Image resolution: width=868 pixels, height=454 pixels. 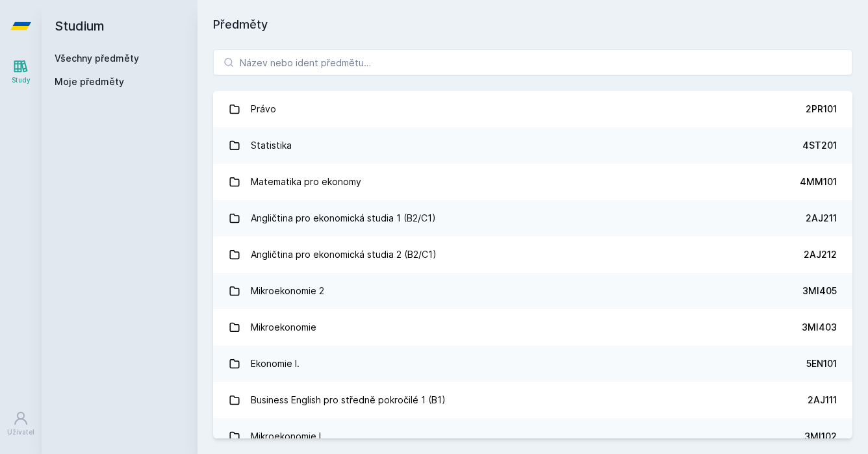 I want to click on a: Mikroekonomie 2 3MI405, so click(x=533, y=291).